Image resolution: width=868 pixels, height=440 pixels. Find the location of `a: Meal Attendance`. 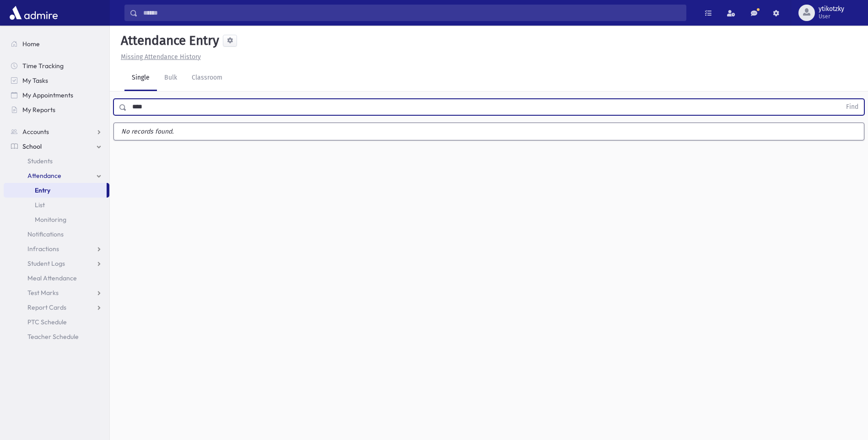

a: Meal Attendance is located at coordinates (56, 278).